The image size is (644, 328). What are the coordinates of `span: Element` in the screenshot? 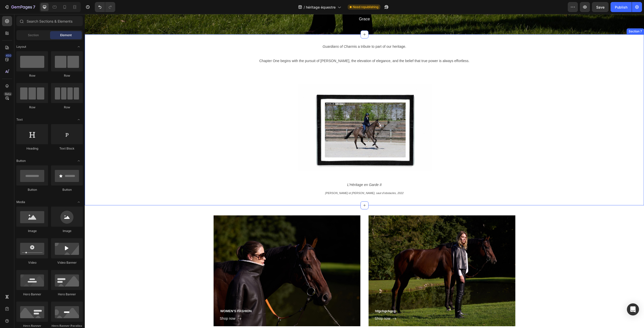 It's located at (66, 35).